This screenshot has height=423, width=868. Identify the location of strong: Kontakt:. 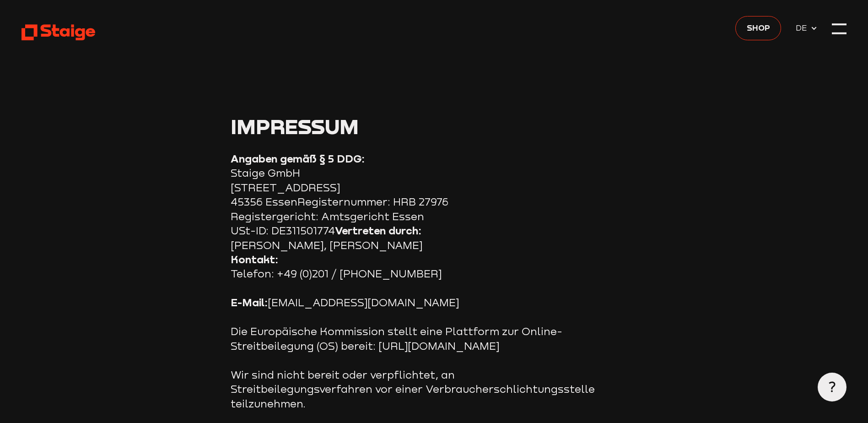
(254, 259).